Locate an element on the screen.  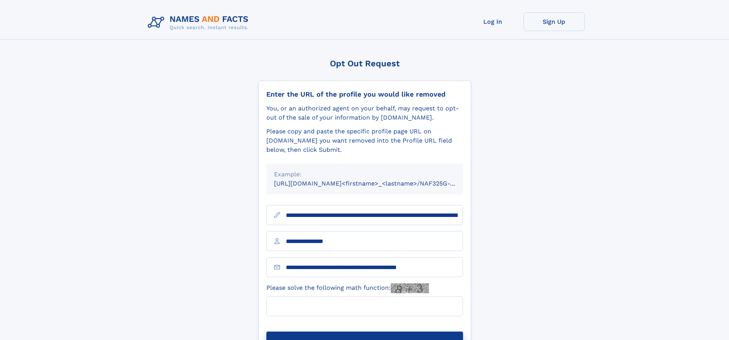
label: Please solve the following math function: is located at coordinates (348, 288).